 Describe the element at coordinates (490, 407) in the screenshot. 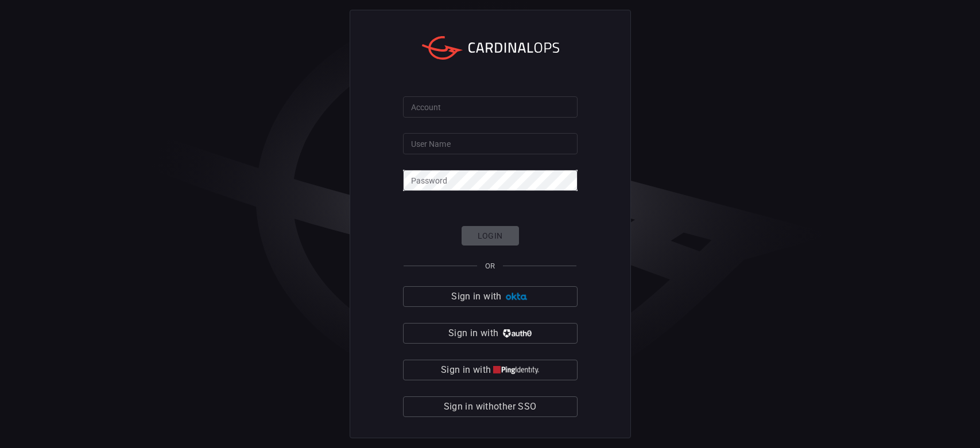

I see `button: Sign in withother SSO` at that location.